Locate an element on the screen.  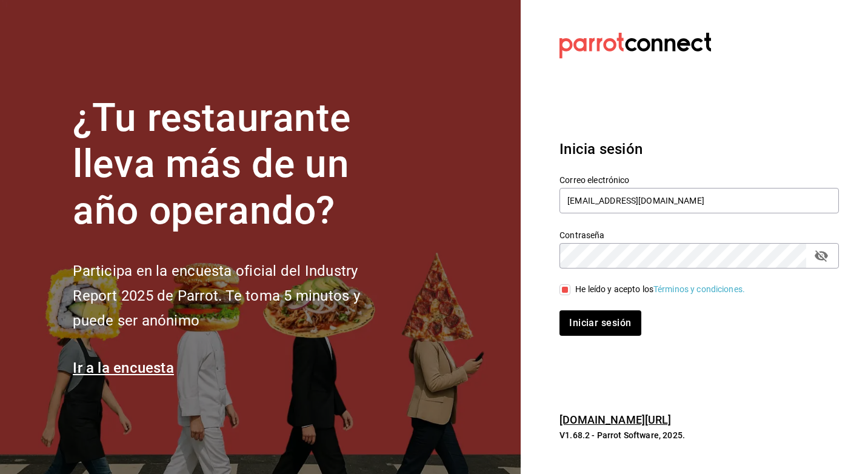
input: Ingresa tu correo electrónico is located at coordinates (699, 201).